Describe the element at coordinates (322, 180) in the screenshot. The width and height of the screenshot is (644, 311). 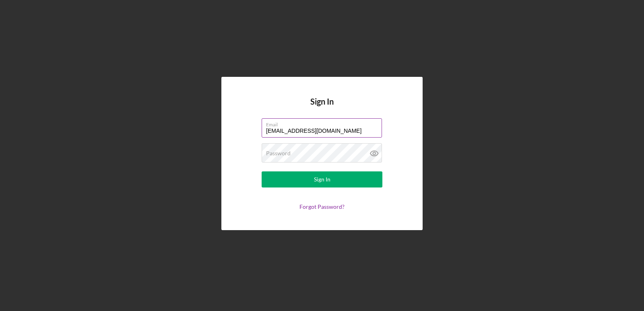
I see `button: Sign In` at that location.